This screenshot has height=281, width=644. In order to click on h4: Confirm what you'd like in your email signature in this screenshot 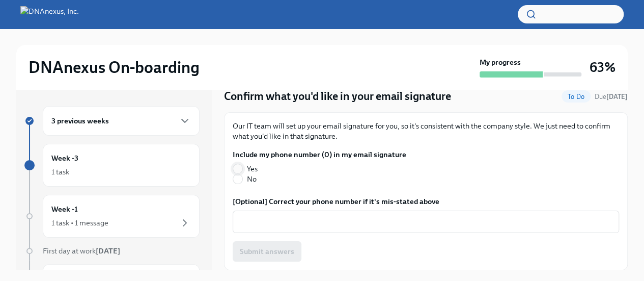, I will do `click(338, 96)`.